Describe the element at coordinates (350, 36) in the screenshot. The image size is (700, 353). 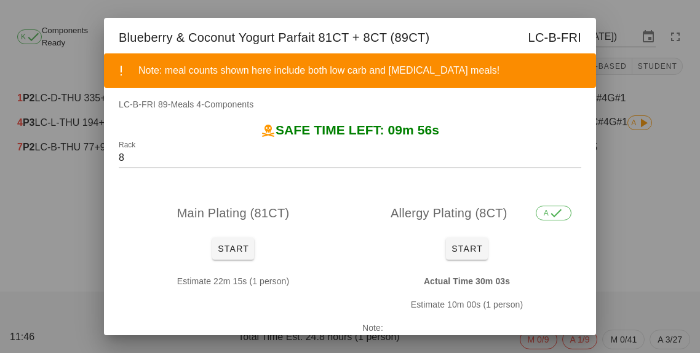
I see `div: Blueberry & Coconut Yogurt Parfait 81CT + 8CT (89CT)` at that location.